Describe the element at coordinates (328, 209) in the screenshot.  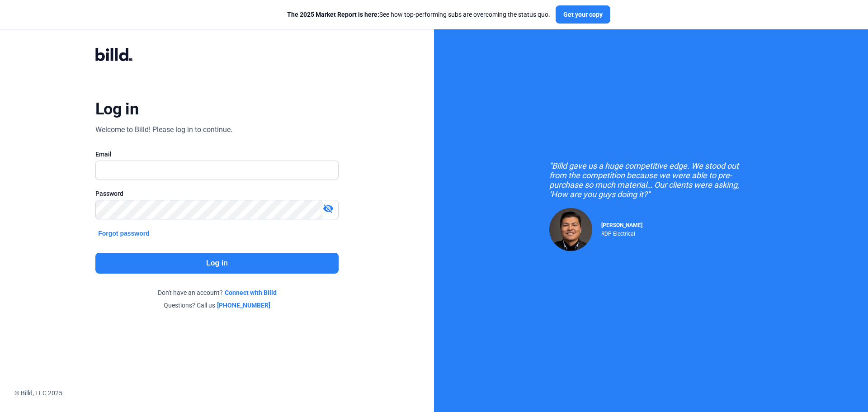
I see `mat-icon: visibility_off` at that location.